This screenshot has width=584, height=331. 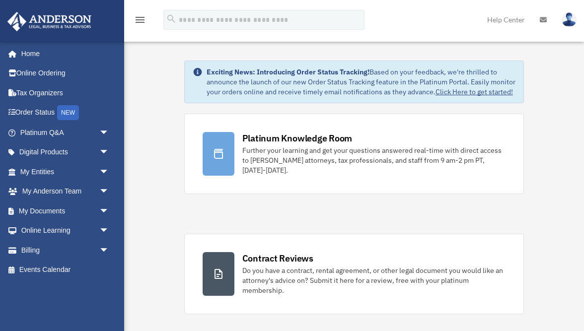 What do you see at coordinates (66, 133) in the screenshot?
I see `a: Platinum Q&Aarrow_drop_down` at bounding box center [66, 133].